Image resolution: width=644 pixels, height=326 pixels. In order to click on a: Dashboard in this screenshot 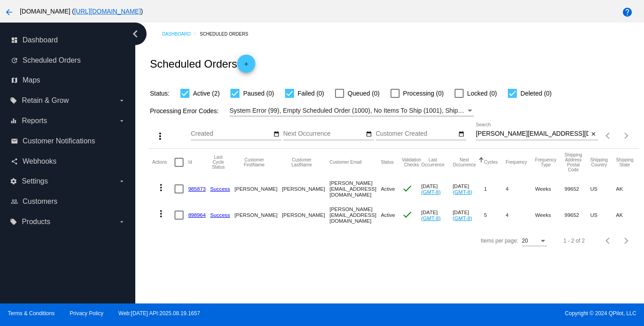, I will do `click(181, 34)`.